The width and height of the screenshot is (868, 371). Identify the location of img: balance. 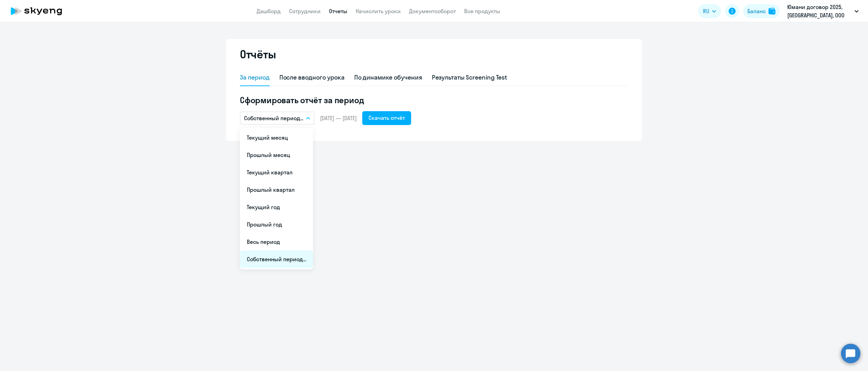
(772, 11).